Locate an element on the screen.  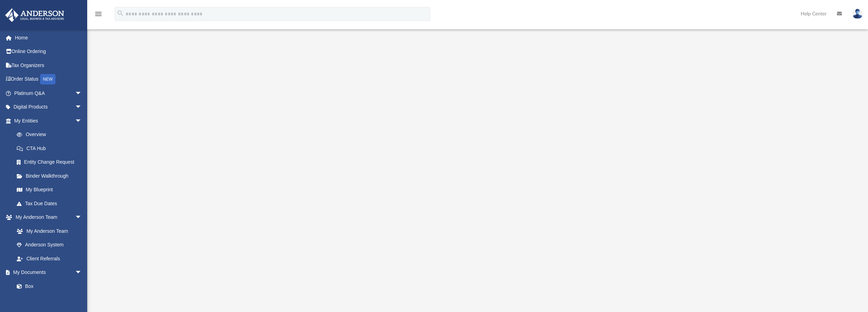
a: Entity Change Request is located at coordinates (51, 162).